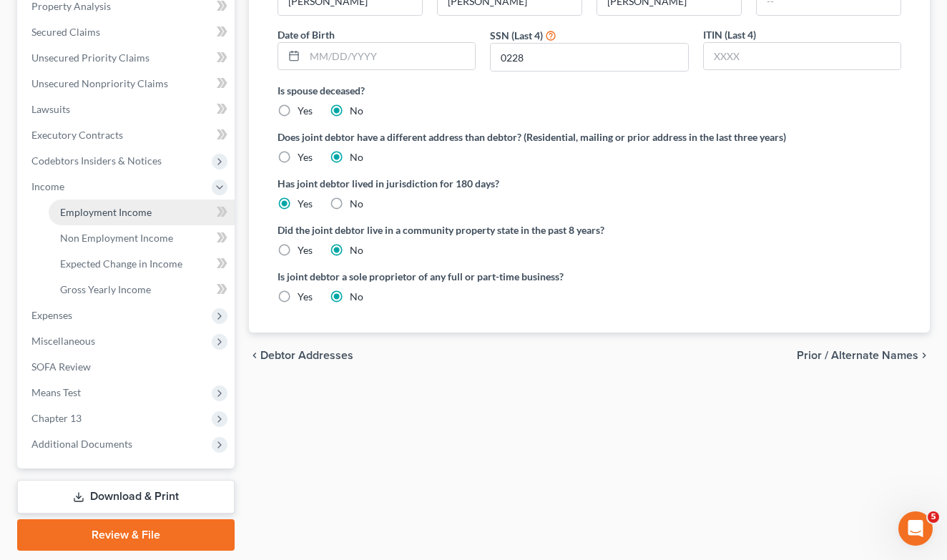  What do you see at coordinates (589, 183) in the screenshot?
I see `label: Has joint debtor lived in jurisdiction for 180 days?` at bounding box center [589, 183].